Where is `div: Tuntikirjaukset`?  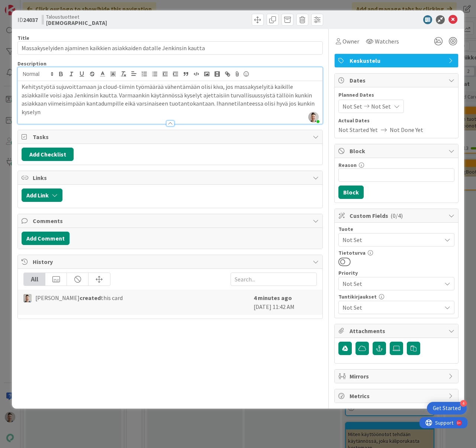
div: Tuntikirjaukset is located at coordinates (396, 297).